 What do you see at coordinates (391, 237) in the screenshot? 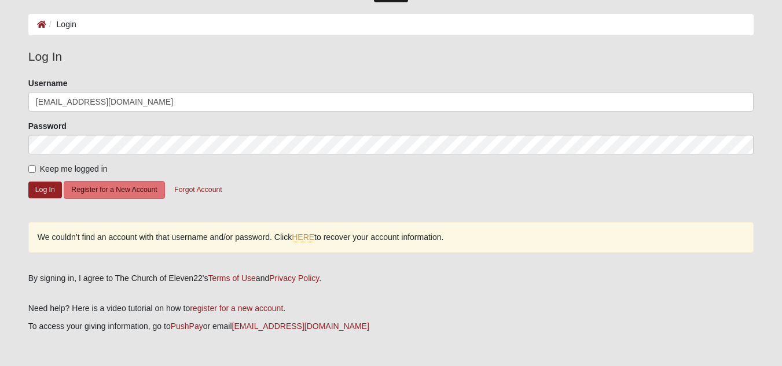
I see `div: We couldn’t find an account with that username and/or password. Click to recover your account inf...` at bounding box center [391, 237].